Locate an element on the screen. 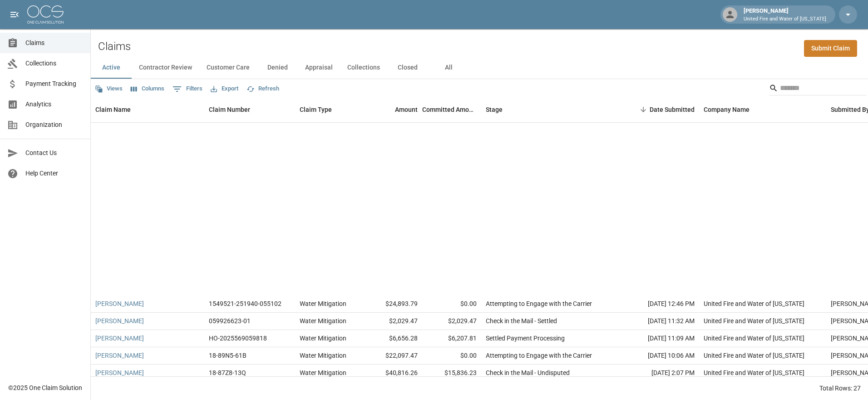 This screenshot has width=868, height=400. div: $6,656.28 is located at coordinates (393, 339).